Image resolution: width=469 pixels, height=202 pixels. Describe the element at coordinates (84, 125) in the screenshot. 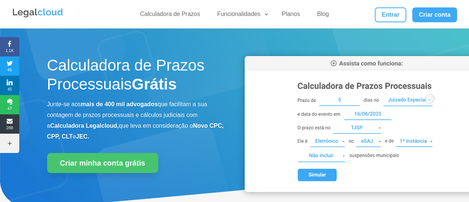

I see `b: Calculadora Legalcloud,` at that location.